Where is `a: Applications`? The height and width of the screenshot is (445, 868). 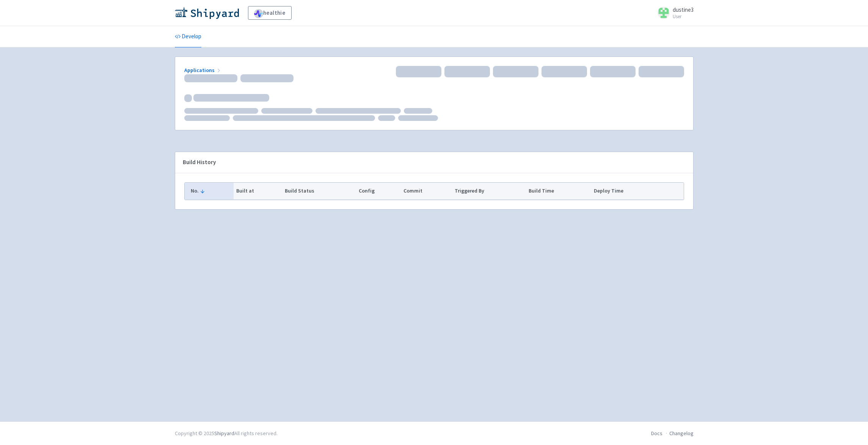
a: Applications is located at coordinates (203, 70).